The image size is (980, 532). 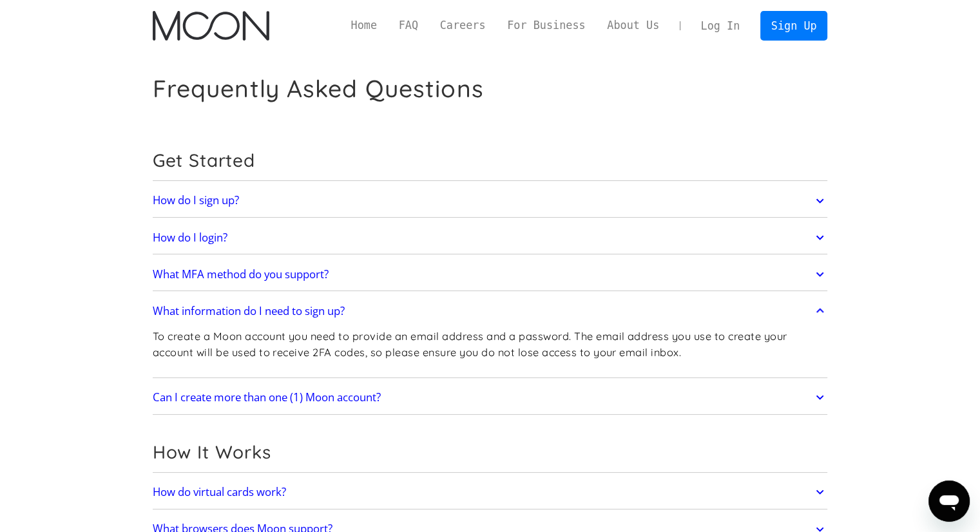 I want to click on a: FAQ, so click(x=409, y=25).